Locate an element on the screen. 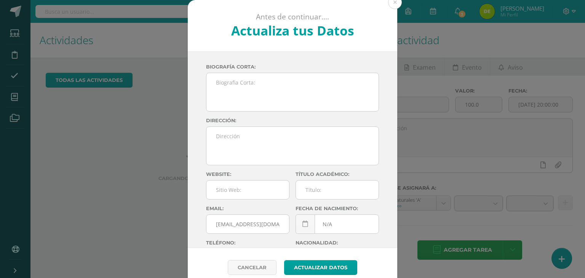 This screenshot has width=585, height=278. input: Titulo: is located at coordinates (337, 190).